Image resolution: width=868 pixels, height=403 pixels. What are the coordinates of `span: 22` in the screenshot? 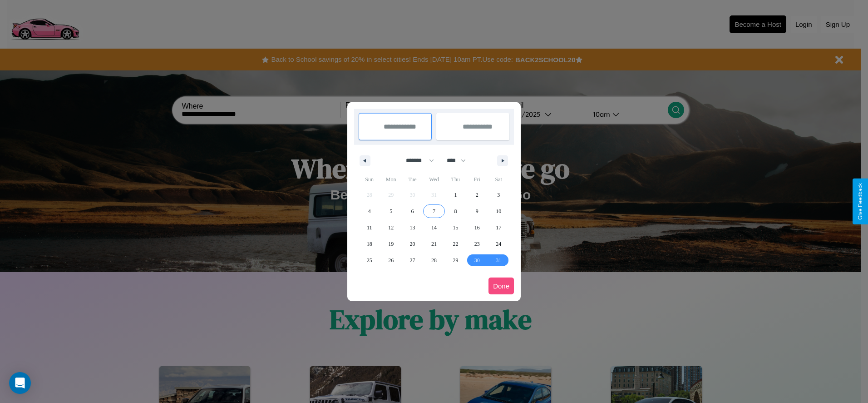 It's located at (455, 244).